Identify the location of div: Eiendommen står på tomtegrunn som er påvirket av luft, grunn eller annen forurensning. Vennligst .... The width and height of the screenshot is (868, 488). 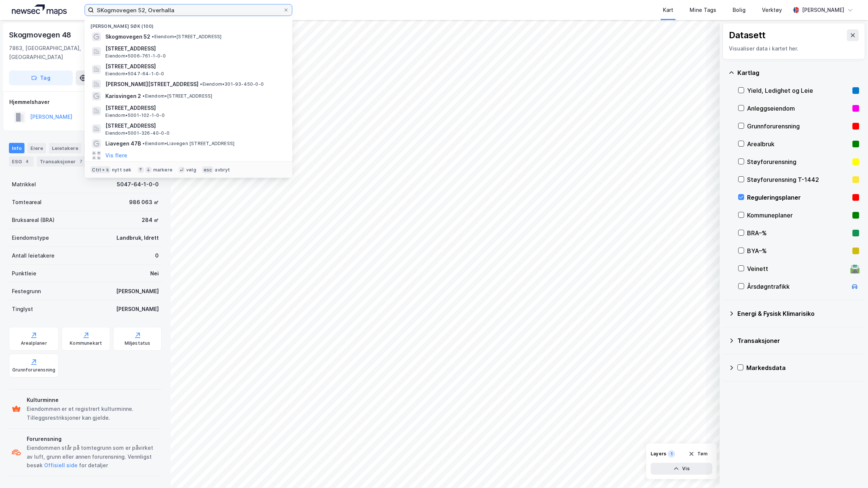
(93, 457).